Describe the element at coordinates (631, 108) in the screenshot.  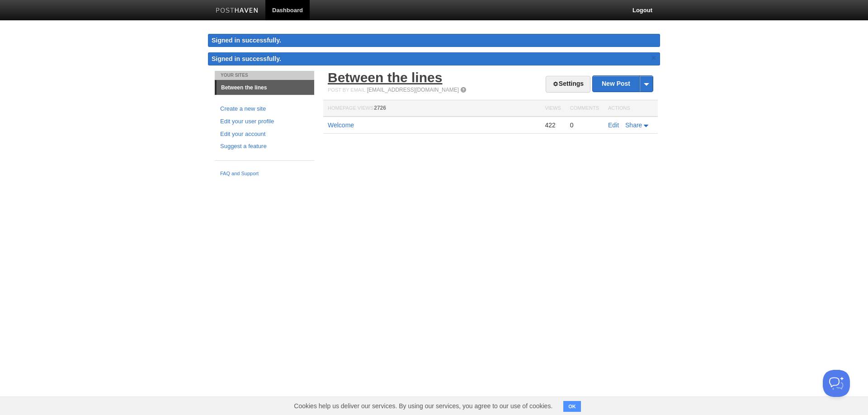
I see `th: Actions` at that location.